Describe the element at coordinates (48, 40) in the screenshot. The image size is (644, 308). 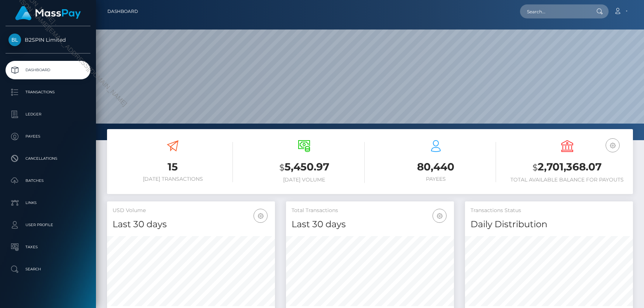
I see `span: B2SPIN Limited` at that location.